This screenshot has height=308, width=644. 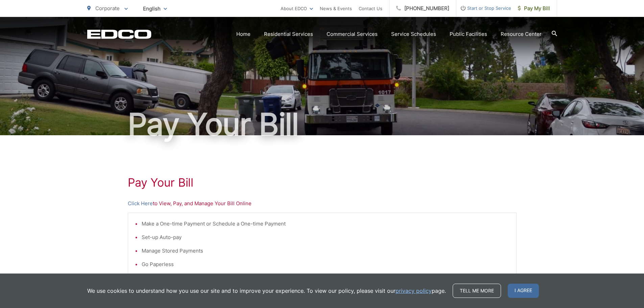 I want to click on a: Tell me more, so click(x=477, y=291).